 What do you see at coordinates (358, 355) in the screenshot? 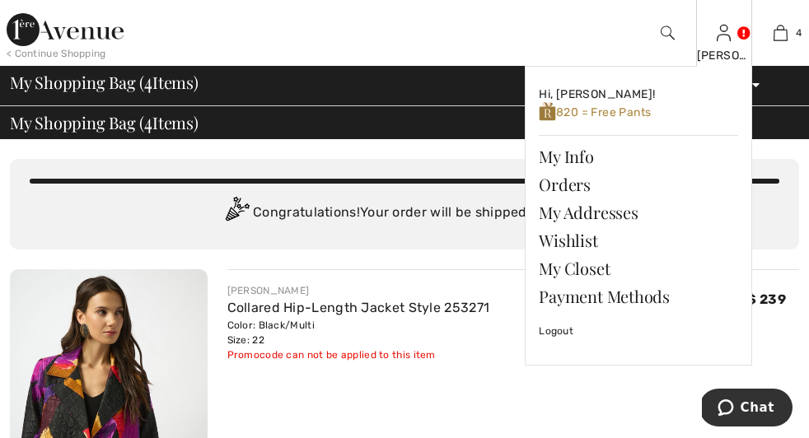
I see `div: Promocode can not be applied to this item` at bounding box center [358, 355].